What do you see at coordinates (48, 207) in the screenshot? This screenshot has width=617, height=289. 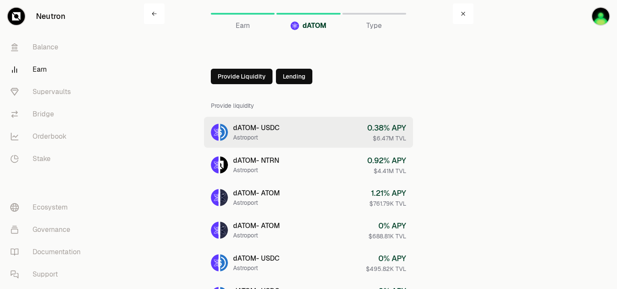 I see `a: Ecosystem` at bounding box center [48, 207].